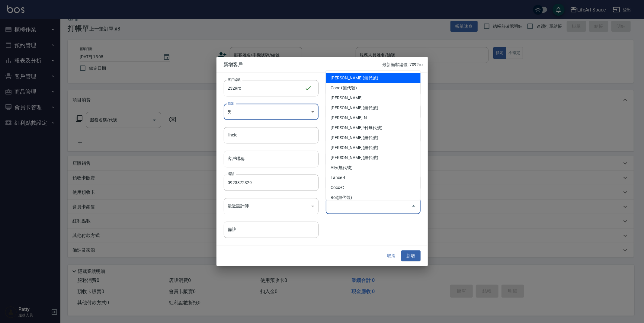 The height and width of the screenshot is (323, 644). What do you see at coordinates (402, 65) in the screenshot?
I see `p: 最新顧客編號: 7092ro` at bounding box center [402, 65].